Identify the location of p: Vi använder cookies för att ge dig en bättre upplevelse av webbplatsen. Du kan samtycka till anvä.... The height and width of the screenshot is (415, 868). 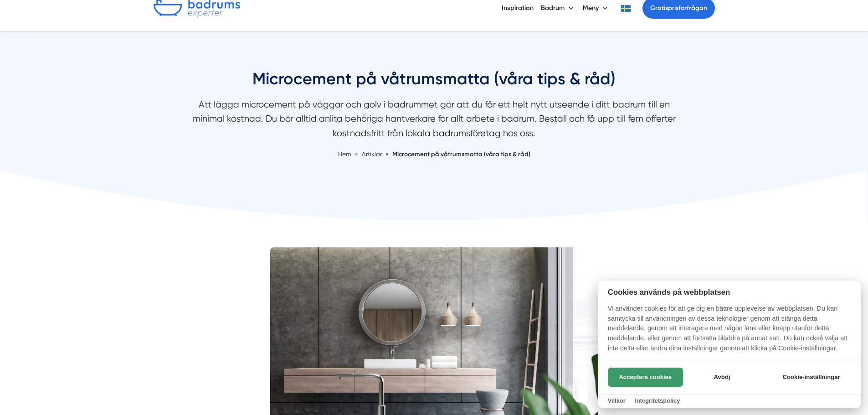
(729, 332).